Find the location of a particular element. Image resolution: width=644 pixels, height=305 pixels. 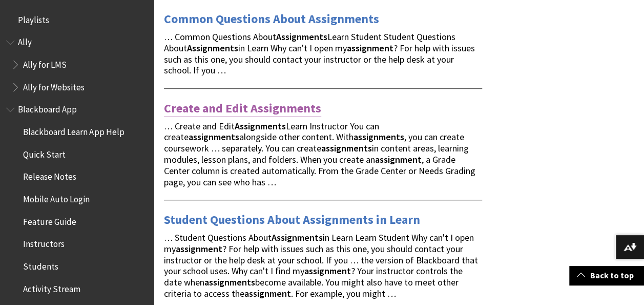

span: Students is located at coordinates (40, 264).